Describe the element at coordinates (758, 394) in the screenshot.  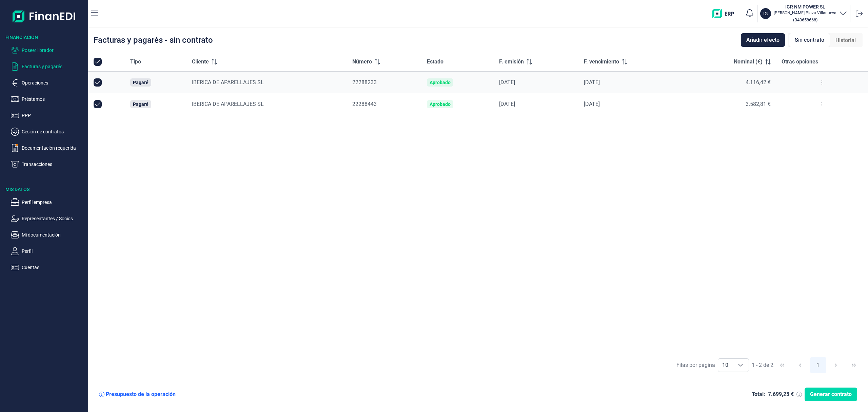
I see `div: Total:` at that location.